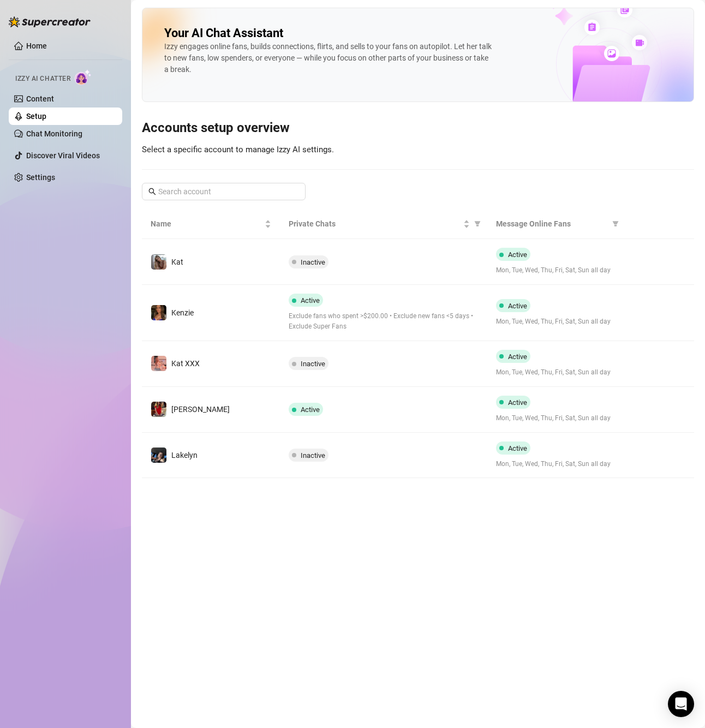  What do you see at coordinates (83, 77) in the screenshot?
I see `img: AI Chatter` at bounding box center [83, 77].